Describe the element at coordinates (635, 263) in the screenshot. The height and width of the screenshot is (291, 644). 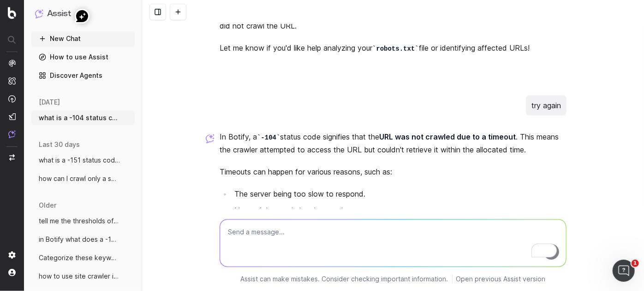
I see `span: 1` at that location.